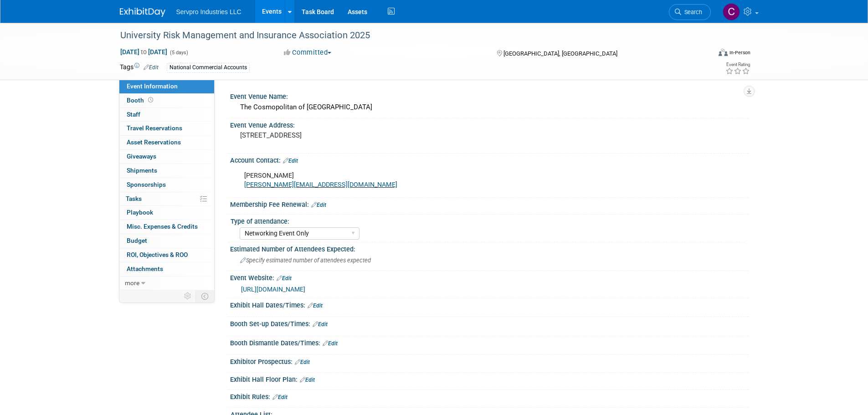  What do you see at coordinates (145, 269) in the screenshot?
I see `span: Attachments` at bounding box center [145, 269].